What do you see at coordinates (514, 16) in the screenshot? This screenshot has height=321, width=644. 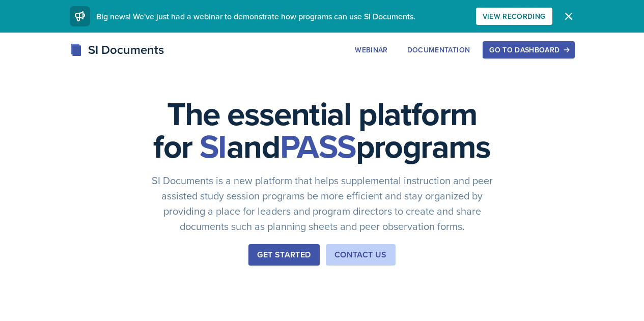 I see `div: View Recording` at bounding box center [514, 16].